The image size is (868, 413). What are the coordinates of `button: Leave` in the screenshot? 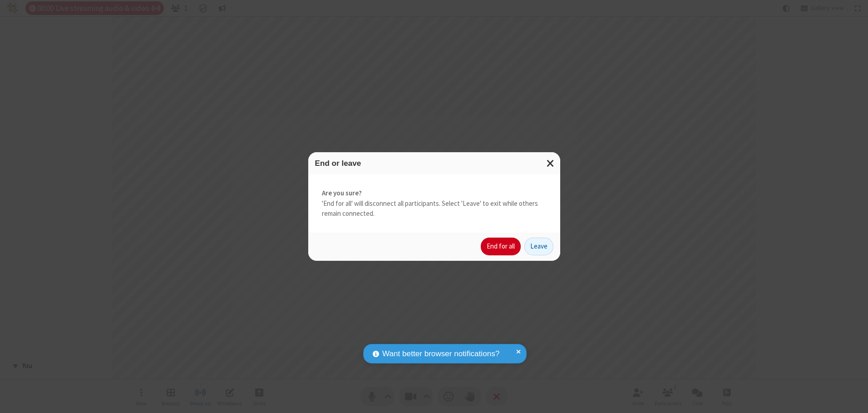 It's located at (539, 246).